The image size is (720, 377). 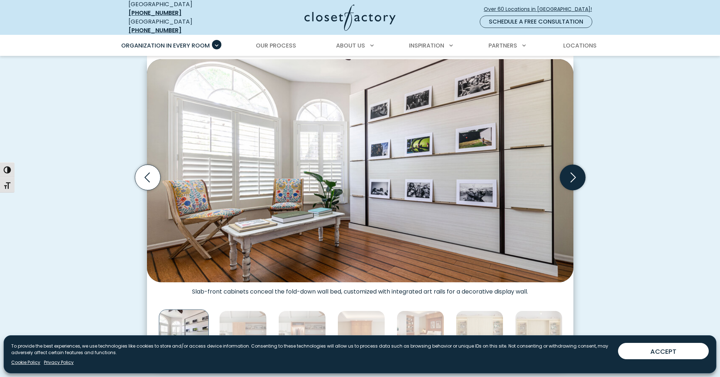 What do you see at coordinates (59, 363) in the screenshot?
I see `a: Privacy Policy` at bounding box center [59, 363].